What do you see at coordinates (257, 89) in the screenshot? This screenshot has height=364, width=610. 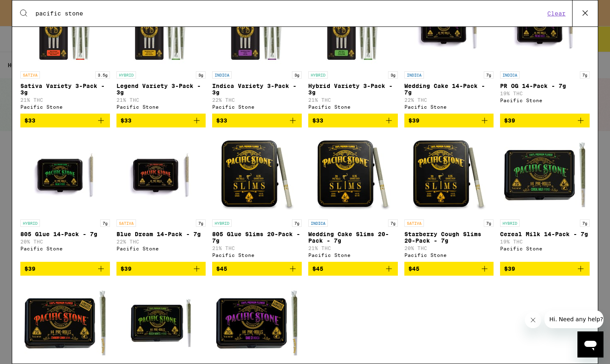 I see `p: Indica Variety 3-Pack - 3g` at bounding box center [257, 89].